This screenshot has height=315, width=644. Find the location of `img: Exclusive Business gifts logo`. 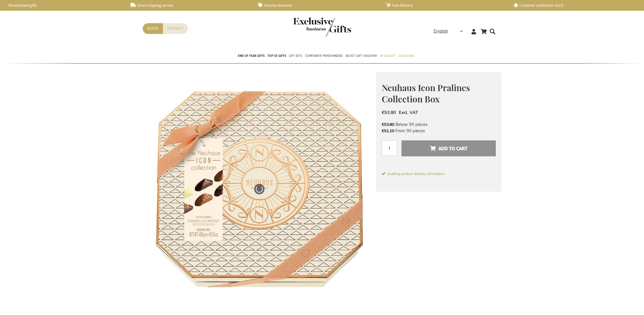

img: Exclusive Business gifts logo is located at coordinates (322, 27).